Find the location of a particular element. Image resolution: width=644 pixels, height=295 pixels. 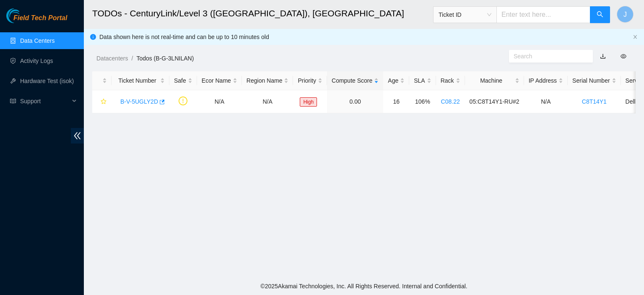

img: Akamai Technologies is located at coordinates (24, 16).